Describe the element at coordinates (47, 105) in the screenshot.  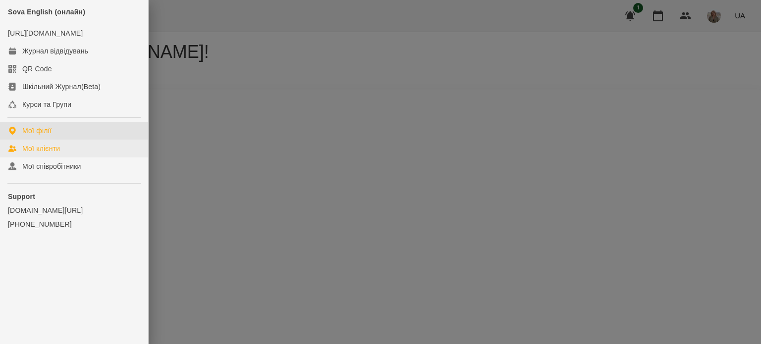
I see `div: Курси та Групи` at that location.